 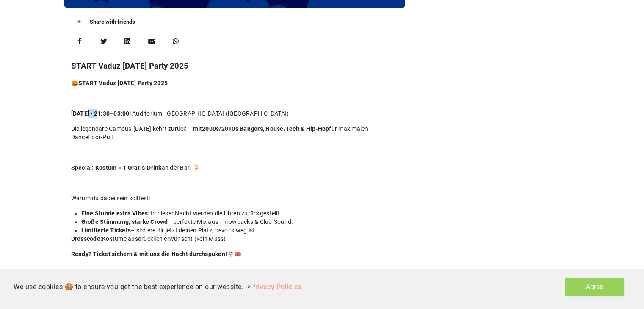 I want to click on li: – perfekte Mix aus Throwbacks & Club-Sound., so click(x=240, y=222).